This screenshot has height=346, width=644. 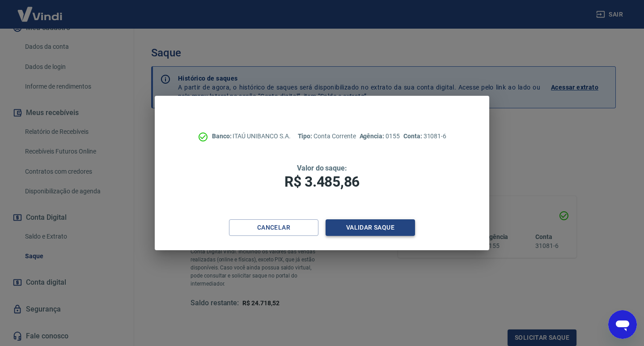 What do you see at coordinates (370, 228) in the screenshot?
I see `button: Validar saque` at bounding box center [370, 228].